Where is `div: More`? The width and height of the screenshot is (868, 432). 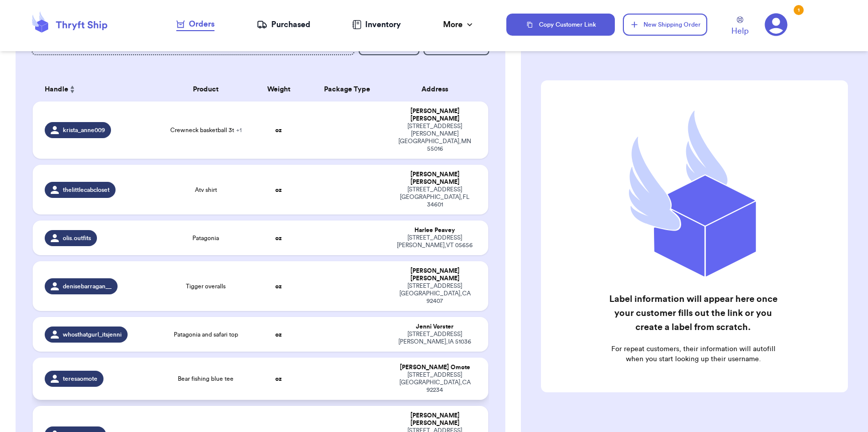
div: More is located at coordinates (459, 25).